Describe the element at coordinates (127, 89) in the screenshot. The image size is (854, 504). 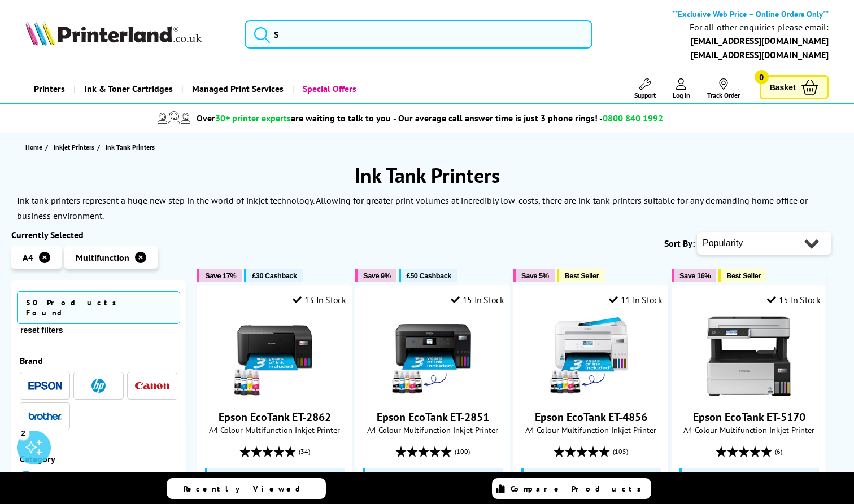
I see `a: Ink & Toner Cartridges` at that location.